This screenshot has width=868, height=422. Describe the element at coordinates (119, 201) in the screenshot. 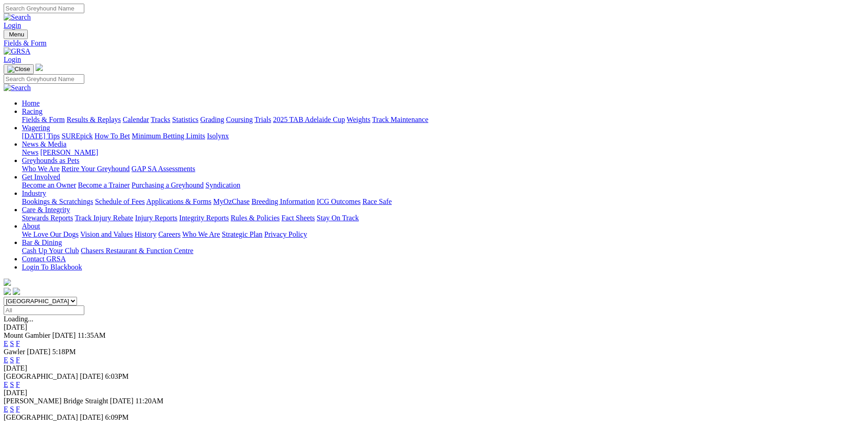

I see `a: Schedule of Fees` at that location.